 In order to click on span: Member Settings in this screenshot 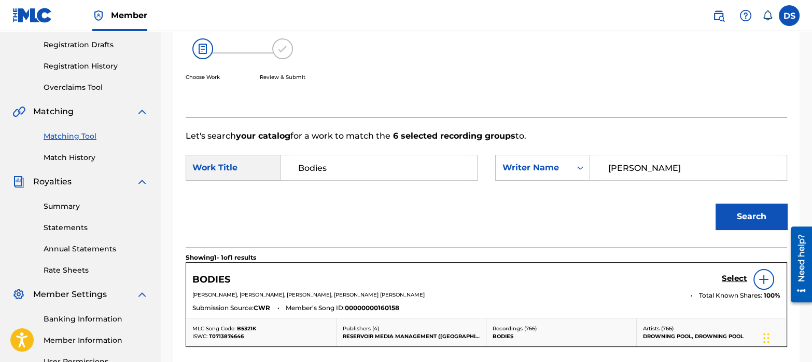, I will do `click(70, 294)`.